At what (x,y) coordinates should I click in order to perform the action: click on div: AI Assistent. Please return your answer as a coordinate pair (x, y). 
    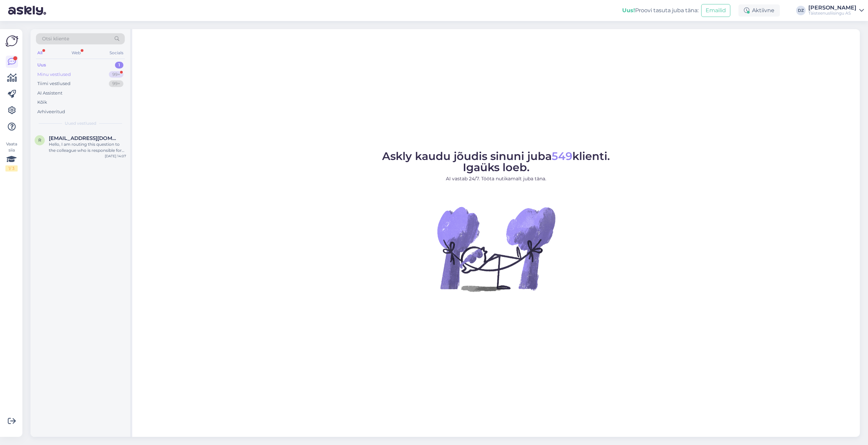
    Looking at the image, I should click on (50, 93).